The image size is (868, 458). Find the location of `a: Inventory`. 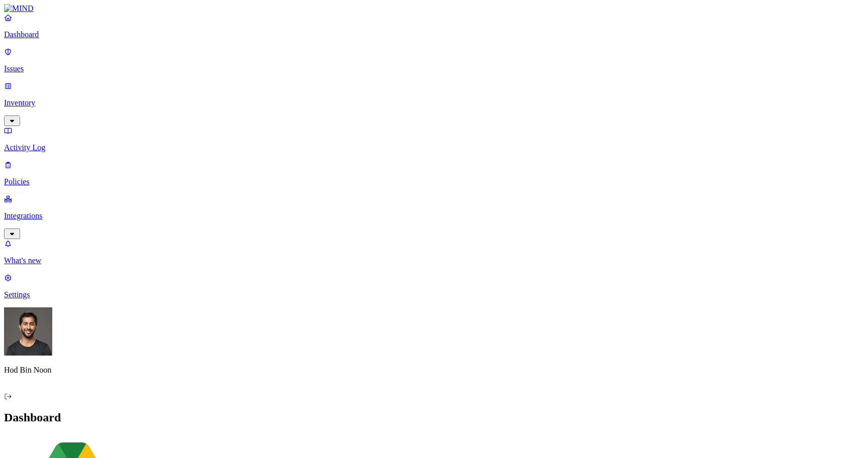

a: Inventory is located at coordinates (434, 103).